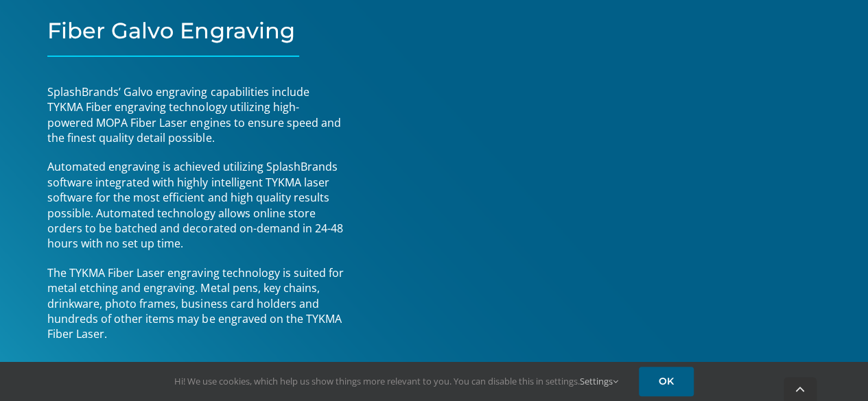  I want to click on span: SplashBrands’ Galvo engraving capabilities include TYKMA Fiber engraving technology utilizing hig..., so click(194, 114).